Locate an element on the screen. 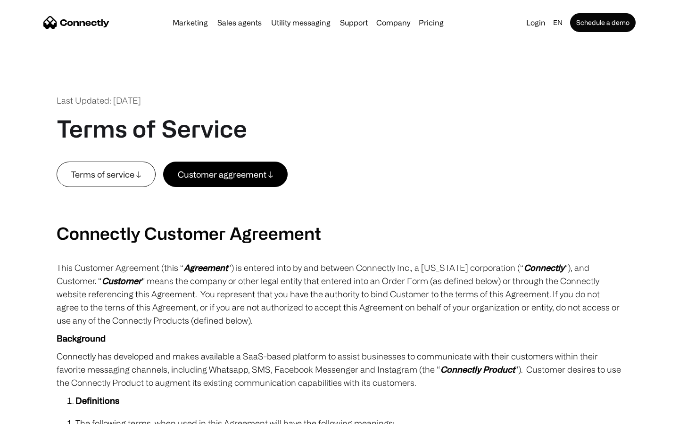  strong: Definitions is located at coordinates (97, 401).